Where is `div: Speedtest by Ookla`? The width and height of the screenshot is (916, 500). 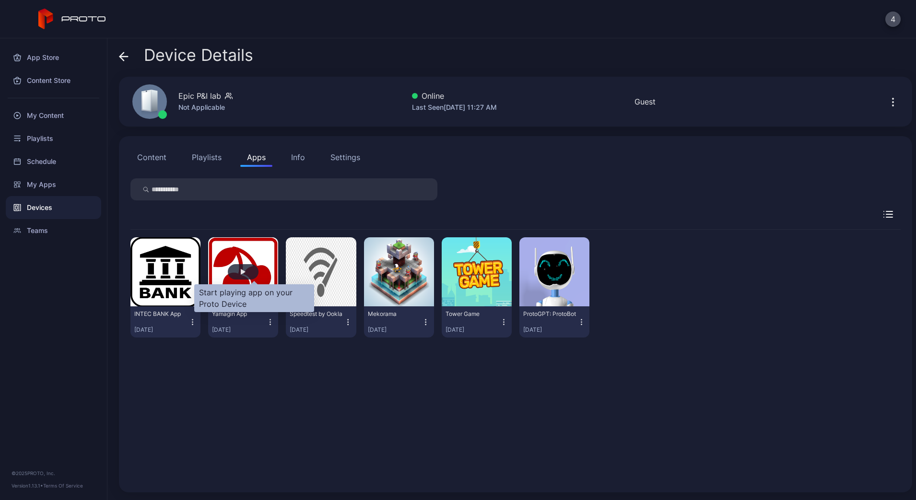
div: Speedtest by Ookla is located at coordinates (316, 314).